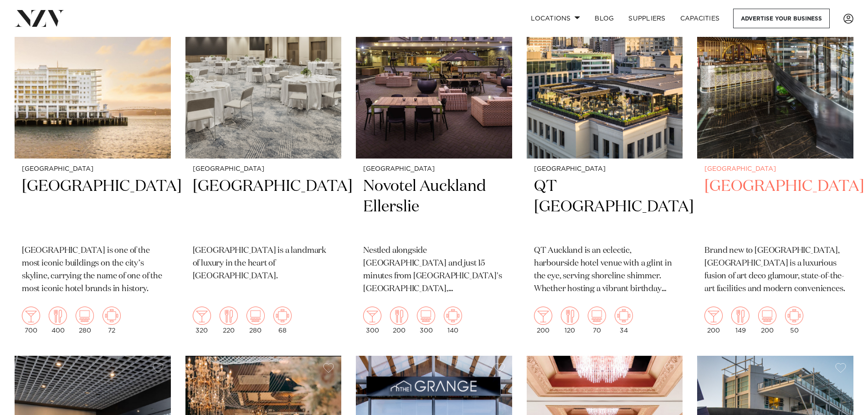 Image resolution: width=868 pixels, height=415 pixels. What do you see at coordinates (605, 271) in the screenshot?
I see `p: QT Auckland is an eclectic, harbourside hotel venue with a glint in the eye, serving shoreline sh...` at bounding box center [605, 271].